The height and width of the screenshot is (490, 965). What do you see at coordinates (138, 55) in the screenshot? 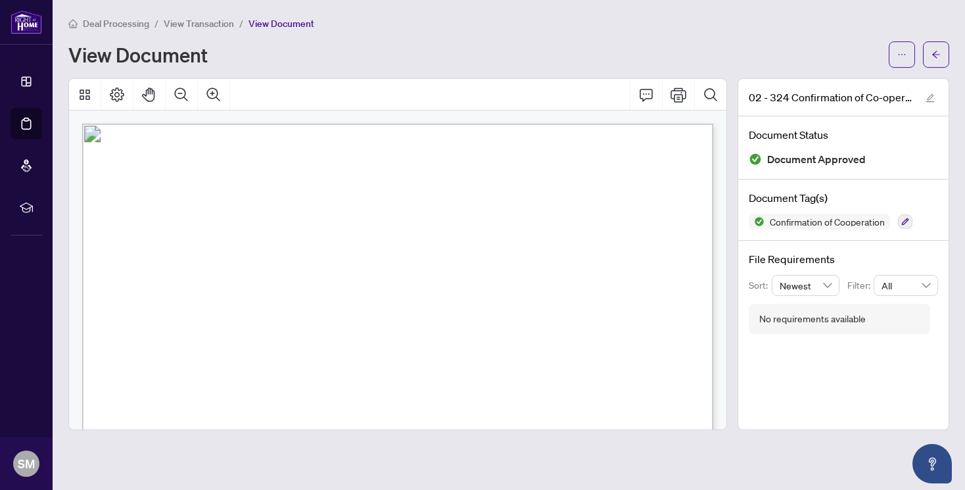
I see `h1: View Document` at bounding box center [138, 55].